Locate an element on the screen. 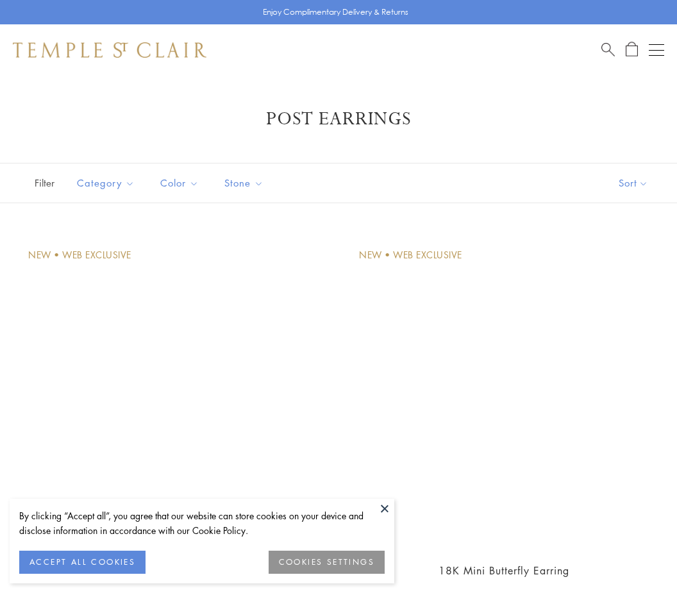 This screenshot has width=677, height=593. a: Search is located at coordinates (608, 49).